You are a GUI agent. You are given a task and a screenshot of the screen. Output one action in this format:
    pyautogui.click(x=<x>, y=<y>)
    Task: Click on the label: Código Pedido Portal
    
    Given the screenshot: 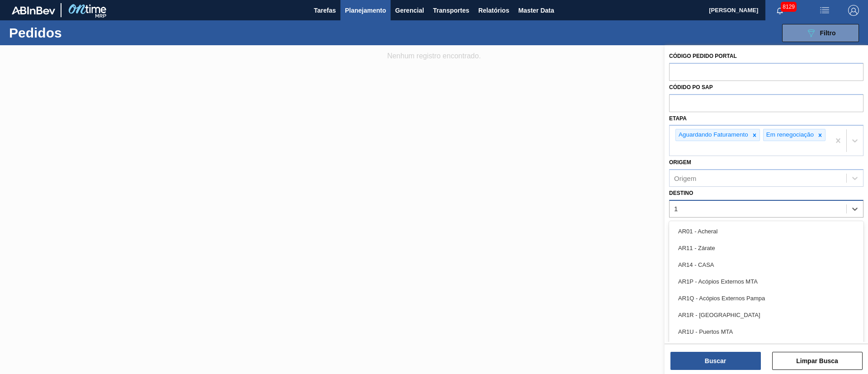 What is the action you would take?
    pyautogui.click(x=703, y=56)
    